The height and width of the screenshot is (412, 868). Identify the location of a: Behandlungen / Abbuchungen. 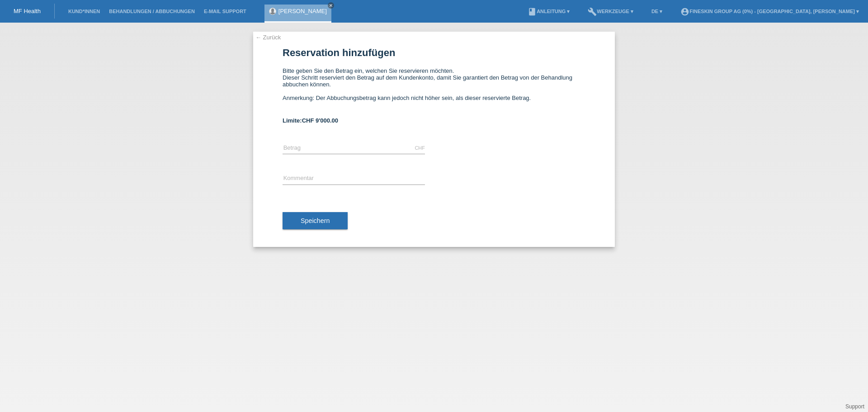
(152, 11).